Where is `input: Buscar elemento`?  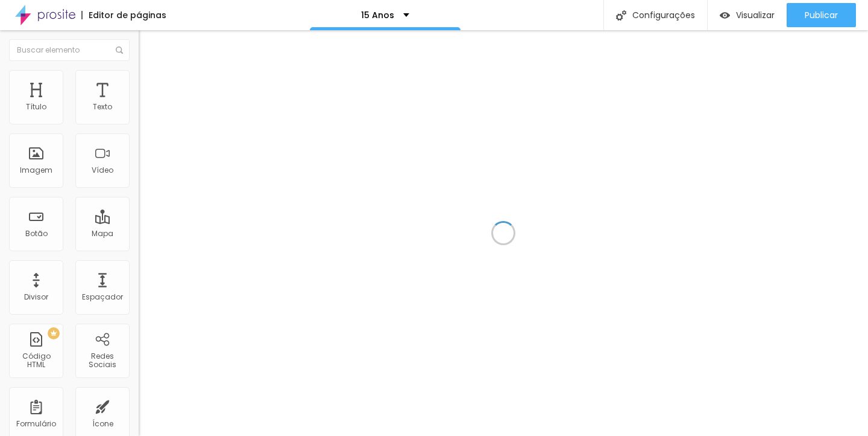
input: Buscar elemento is located at coordinates (69, 50).